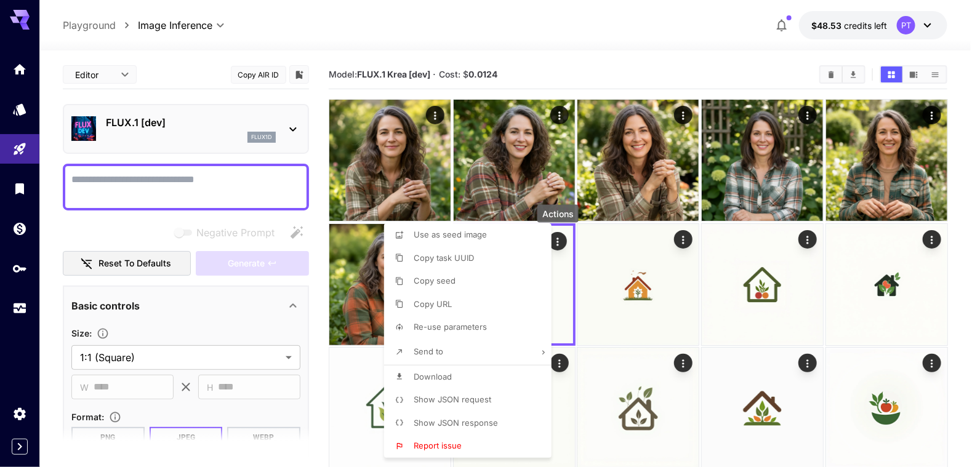 The width and height of the screenshot is (980, 467). What do you see at coordinates (434, 281) in the screenshot?
I see `span: Copy seed` at bounding box center [434, 281].